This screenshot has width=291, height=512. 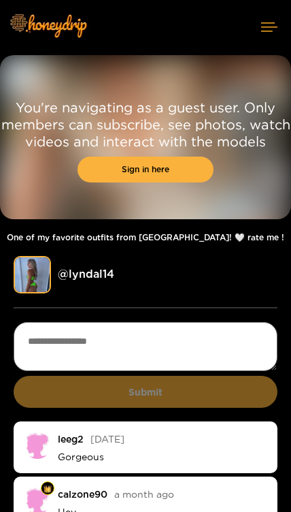 What do you see at coordinates (82, 494) in the screenshot?
I see `div: calzone90` at bounding box center [82, 494].